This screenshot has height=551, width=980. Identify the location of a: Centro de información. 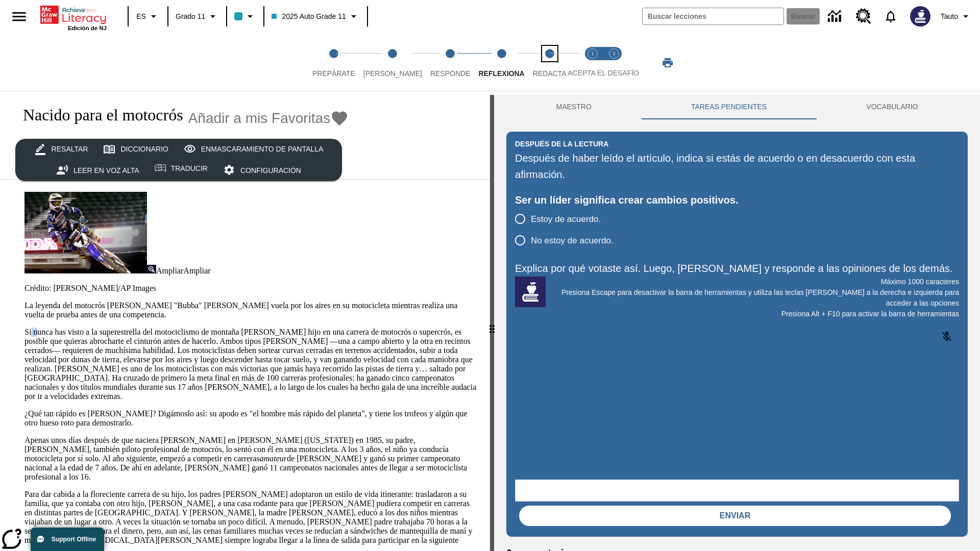
(836, 17).